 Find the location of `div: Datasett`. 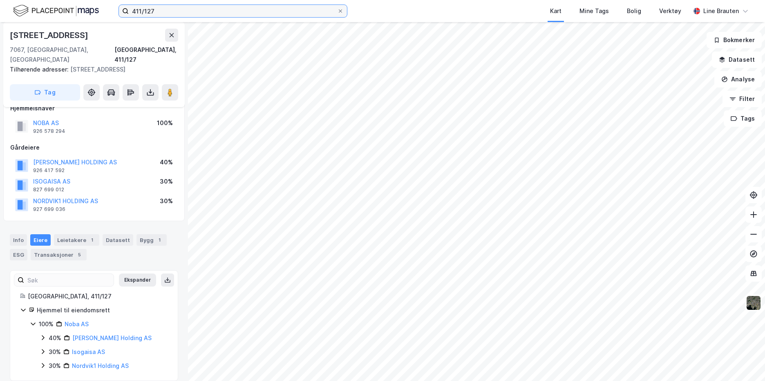

div: Datasett is located at coordinates (118, 240).